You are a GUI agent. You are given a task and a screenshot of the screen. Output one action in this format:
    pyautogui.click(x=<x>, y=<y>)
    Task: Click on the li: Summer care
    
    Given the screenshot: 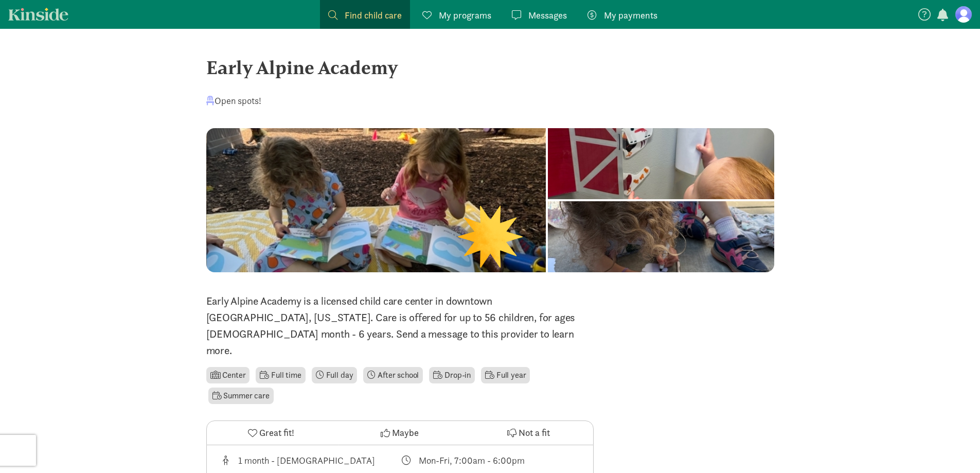 What is the action you would take?
    pyautogui.click(x=241, y=396)
    